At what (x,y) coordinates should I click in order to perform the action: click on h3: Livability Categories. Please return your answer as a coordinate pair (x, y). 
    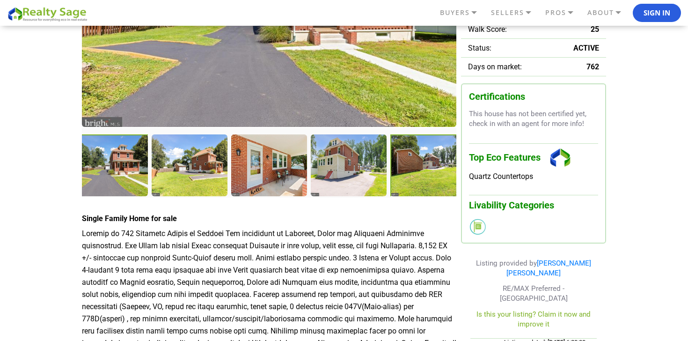
    Looking at the image, I should click on (533, 203).